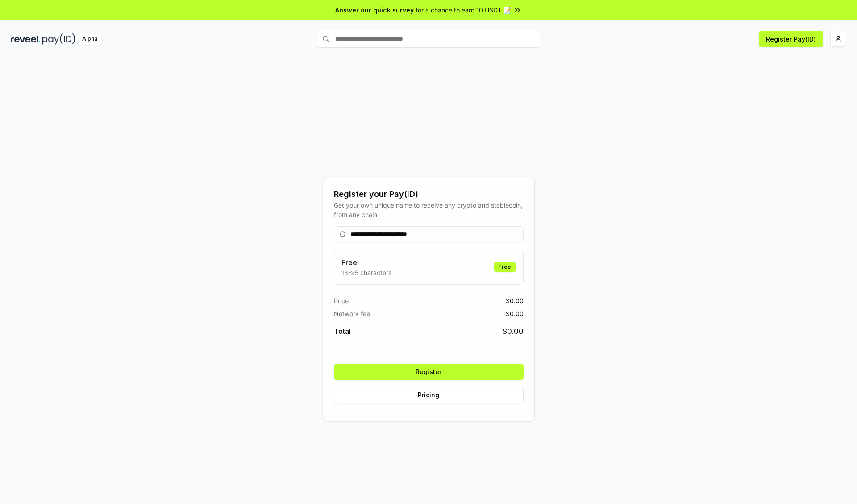 The height and width of the screenshot is (504, 857). I want to click on span: Network fee, so click(352, 313).